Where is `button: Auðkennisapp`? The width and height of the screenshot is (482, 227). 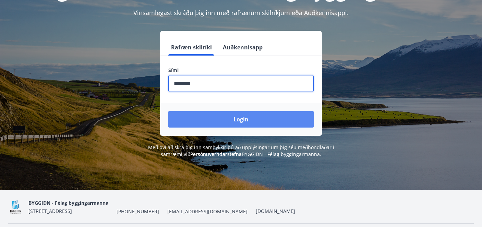 button: Auðkennisapp is located at coordinates (243, 47).